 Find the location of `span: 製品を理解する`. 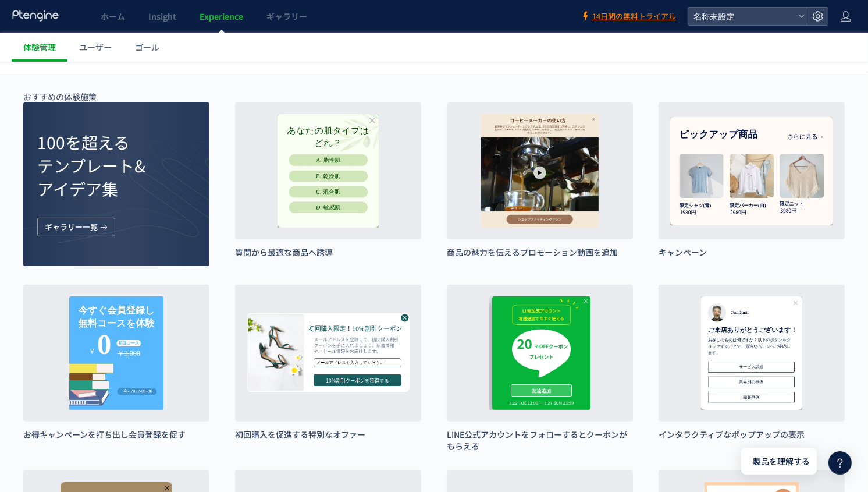

span: 製品を理解する is located at coordinates (782, 461).